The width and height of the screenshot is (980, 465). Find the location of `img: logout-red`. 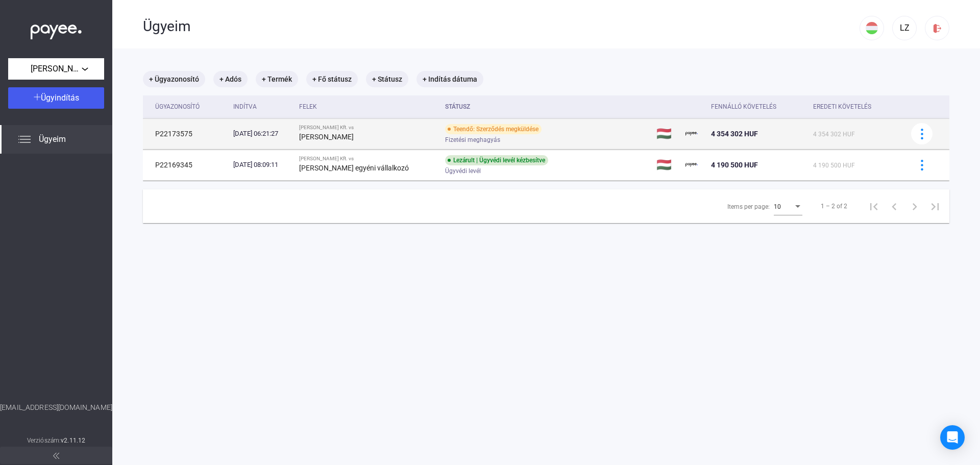

img: logout-red is located at coordinates (938, 28).